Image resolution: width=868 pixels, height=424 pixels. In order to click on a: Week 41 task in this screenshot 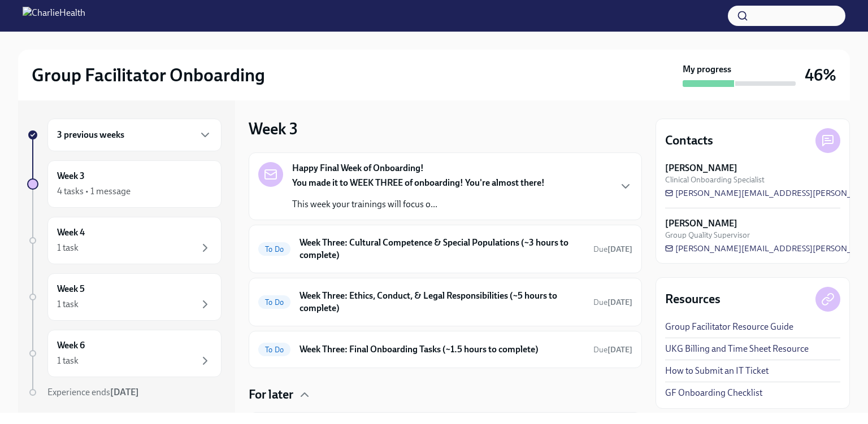, I will do `click(125, 240)`.